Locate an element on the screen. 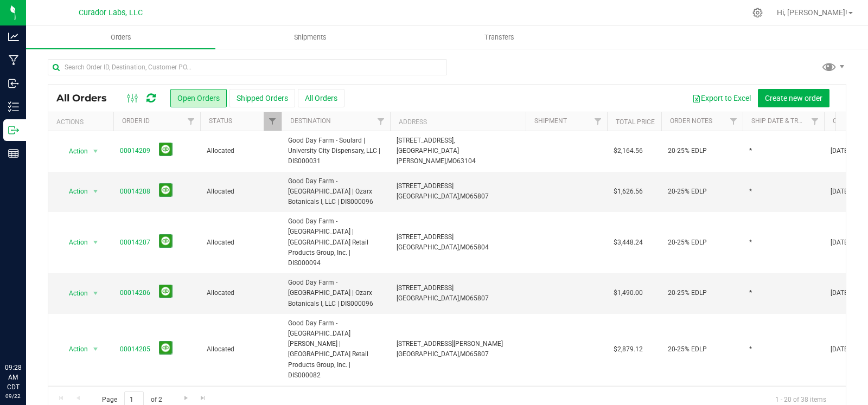  a: Destination is located at coordinates (311, 121).